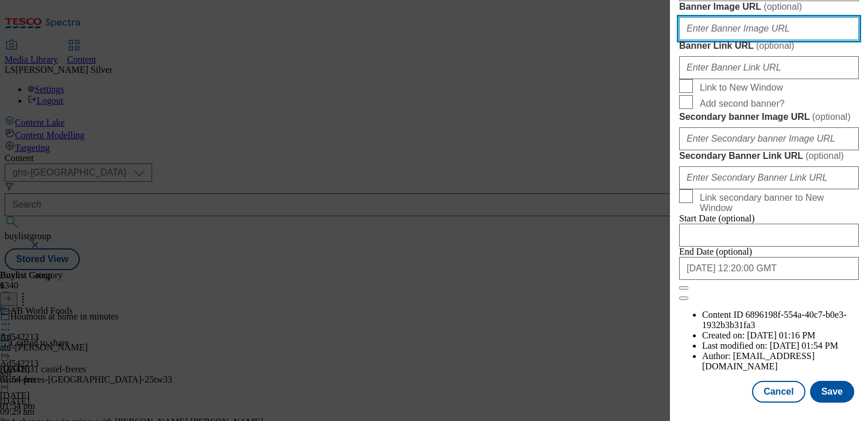  Describe the element at coordinates (780, 320) in the screenshot. I see `li: Content ID` at that location.